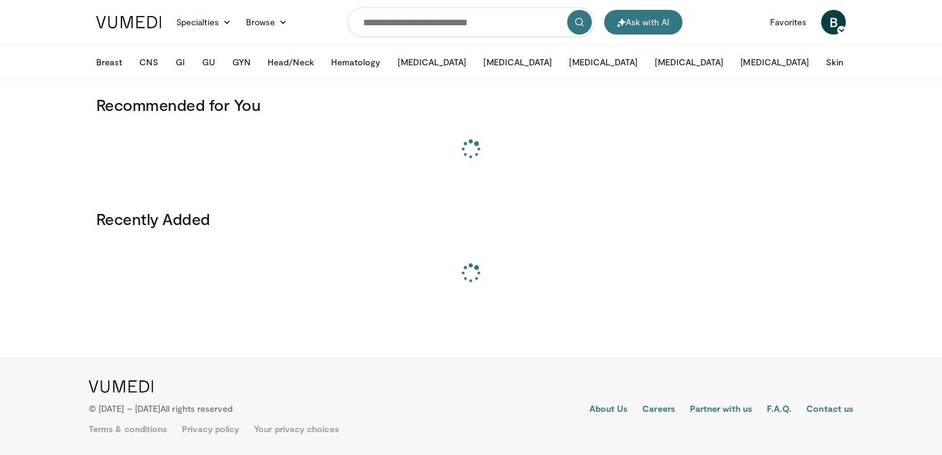 The image size is (942, 455). What do you see at coordinates (471, 219) in the screenshot?
I see `h3: Recently Added` at bounding box center [471, 219].